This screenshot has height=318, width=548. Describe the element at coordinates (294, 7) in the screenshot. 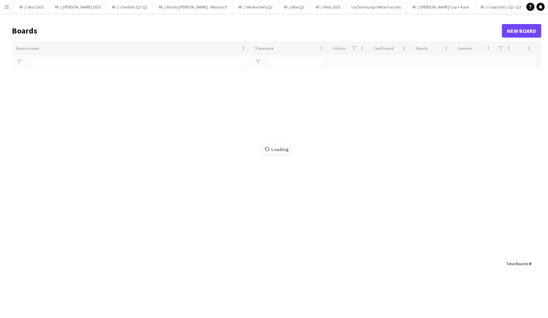

I see `button: RF // Brie Q2` at that location.